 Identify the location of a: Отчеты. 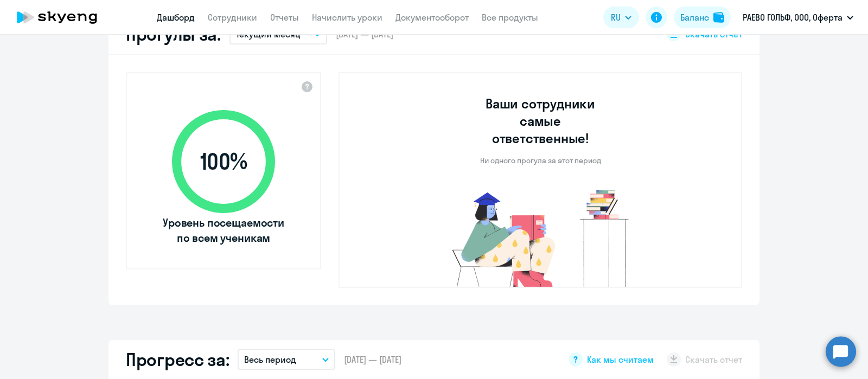
(284, 18).